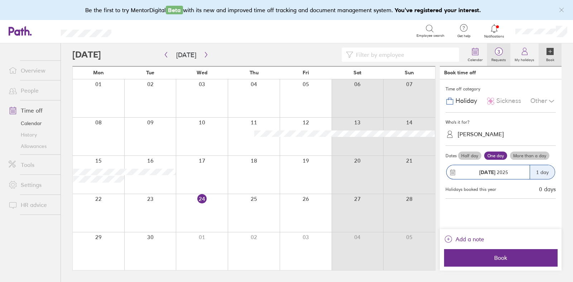 The width and height of the screenshot is (573, 282). I want to click on label: Requests, so click(498, 59).